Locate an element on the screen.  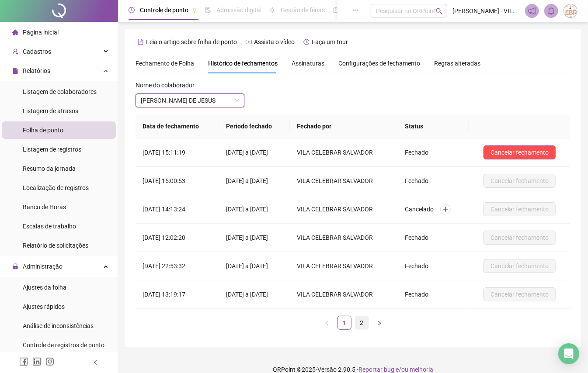
button: right is located at coordinates (380, 323).